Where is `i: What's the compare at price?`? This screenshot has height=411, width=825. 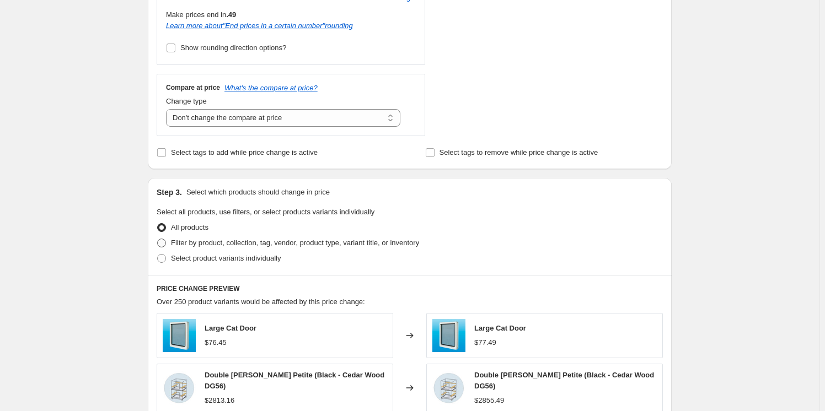
i: What's the compare at price? is located at coordinates (271, 88).